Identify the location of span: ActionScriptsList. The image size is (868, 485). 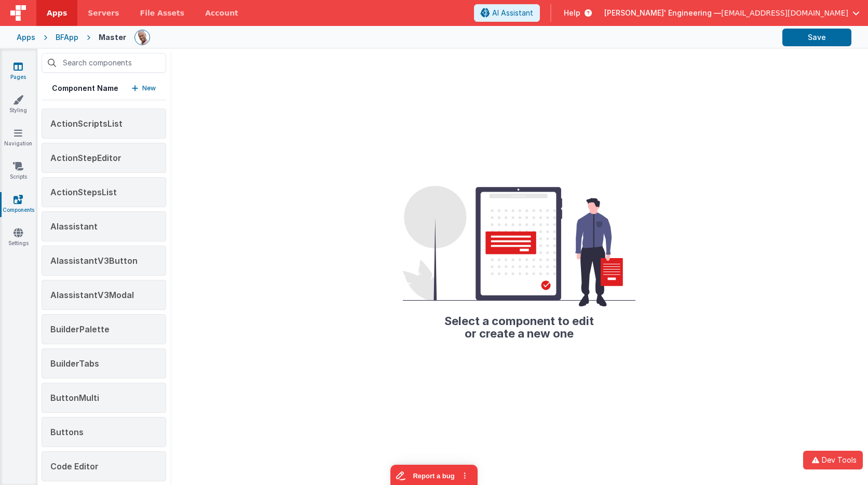
(86, 124).